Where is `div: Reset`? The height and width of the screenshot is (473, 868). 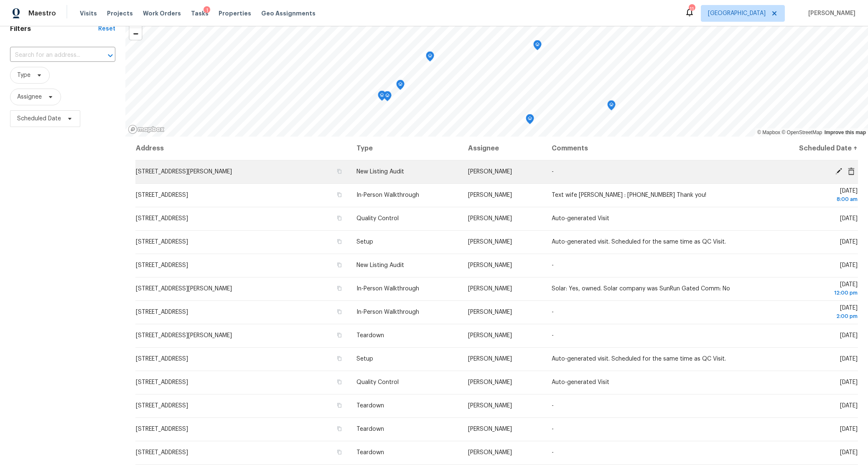 div: Reset is located at coordinates (107, 29).